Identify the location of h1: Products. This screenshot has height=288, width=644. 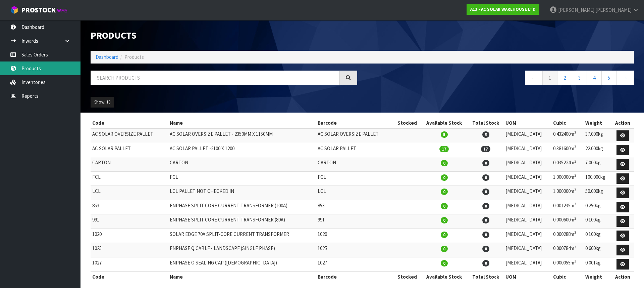
(224, 35).